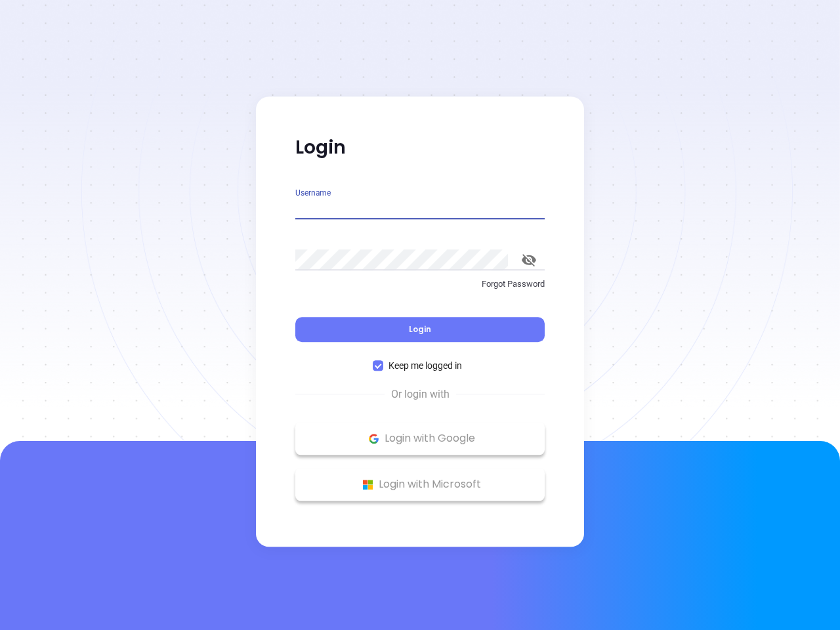  What do you see at coordinates (420, 439) in the screenshot?
I see `button: Google Logo Login with Google` at bounding box center [420, 439].